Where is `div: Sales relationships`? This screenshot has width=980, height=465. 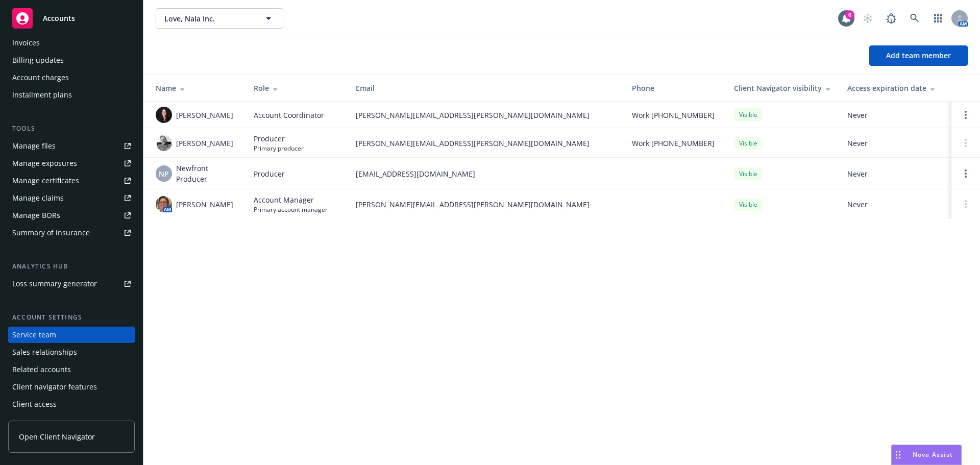
div: Sales relationships is located at coordinates (45, 352).